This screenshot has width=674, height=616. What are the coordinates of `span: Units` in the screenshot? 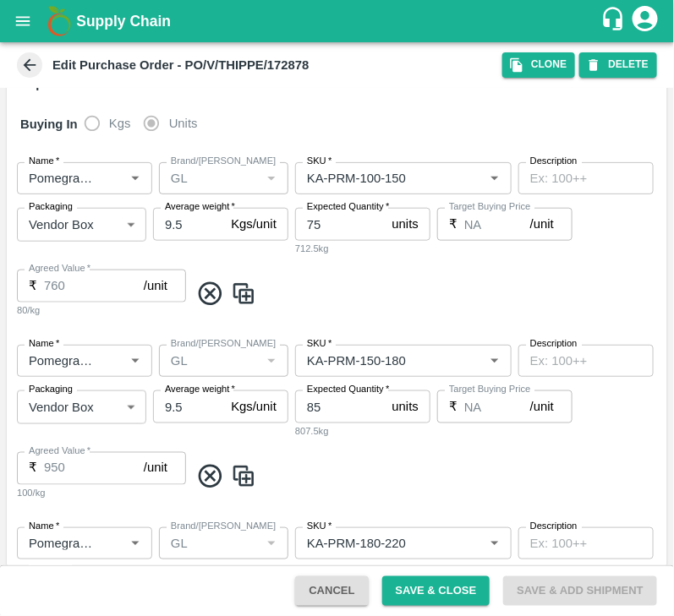 It's located at (183, 124).